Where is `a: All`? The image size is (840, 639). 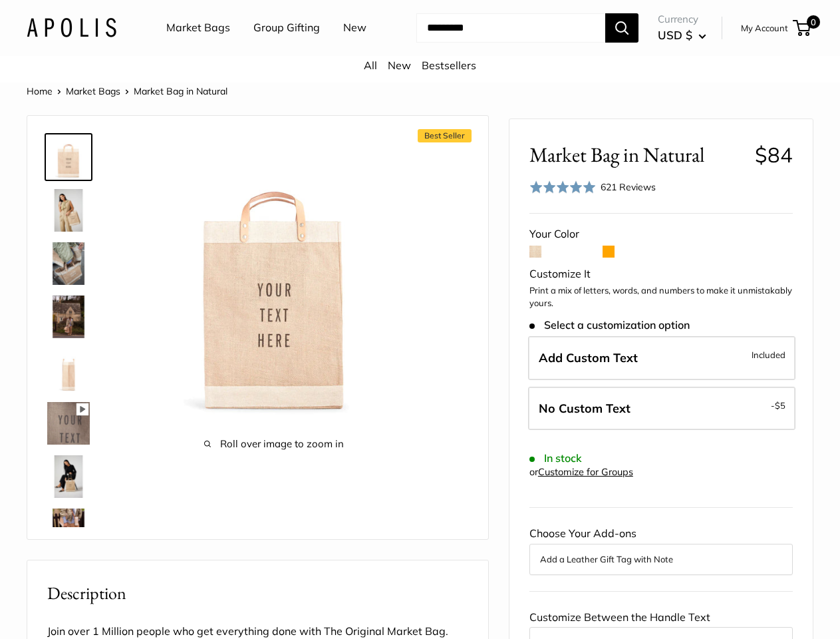
a: All is located at coordinates (371, 65).